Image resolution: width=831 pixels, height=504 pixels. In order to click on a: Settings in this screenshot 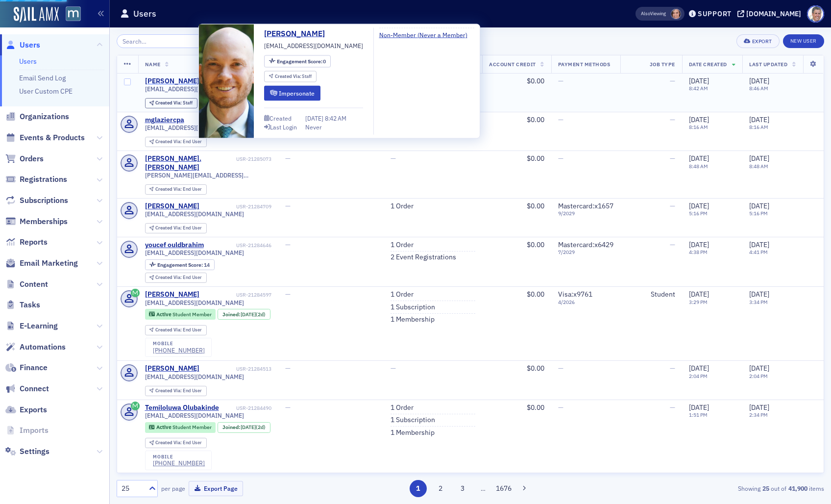, I will do `click(27, 452)`.